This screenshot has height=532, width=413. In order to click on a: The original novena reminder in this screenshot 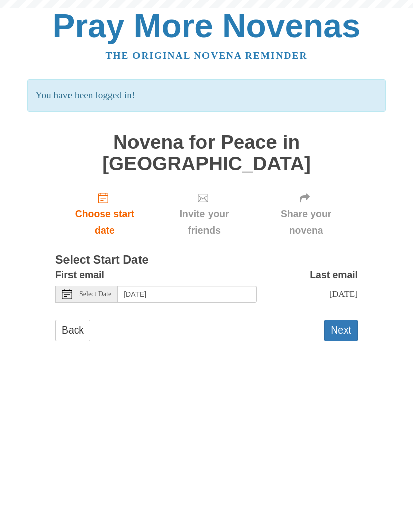, I will do `click(206, 55)`.